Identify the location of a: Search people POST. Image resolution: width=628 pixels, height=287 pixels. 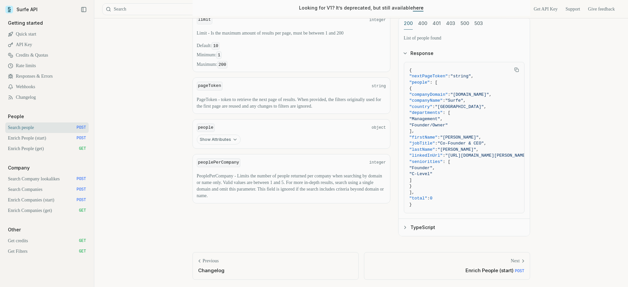
(47, 128).